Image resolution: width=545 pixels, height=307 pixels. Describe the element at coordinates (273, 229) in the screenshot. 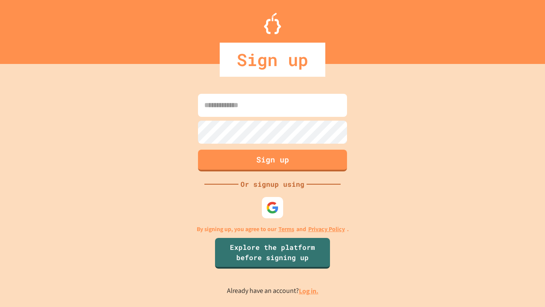

I see `p: By signing up, you agree to our and .` at that location.